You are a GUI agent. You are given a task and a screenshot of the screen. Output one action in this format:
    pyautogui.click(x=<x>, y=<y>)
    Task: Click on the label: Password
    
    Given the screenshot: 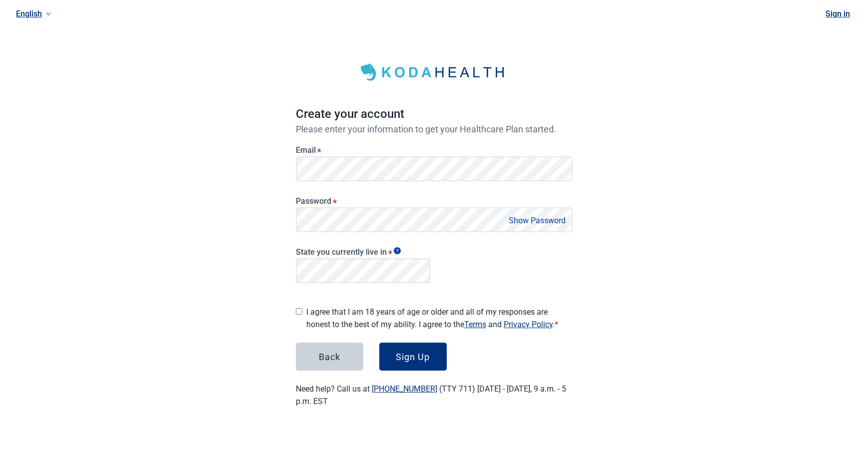 What is the action you would take?
    pyautogui.click(x=434, y=201)
    